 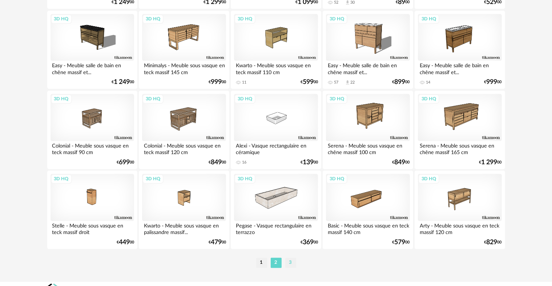 I want to click on div: Pegase - Vasque rectangulaire en terrazzo, so click(x=276, y=228).